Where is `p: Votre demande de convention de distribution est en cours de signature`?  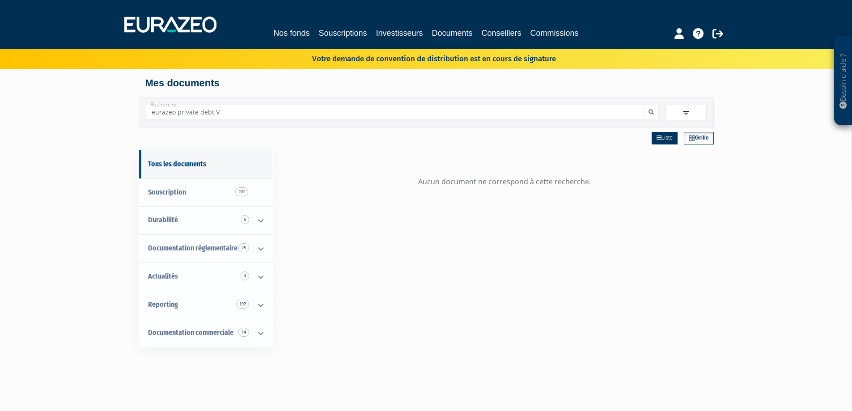 p: Votre demande de convention de distribution est en cours de signature is located at coordinates (421, 58).